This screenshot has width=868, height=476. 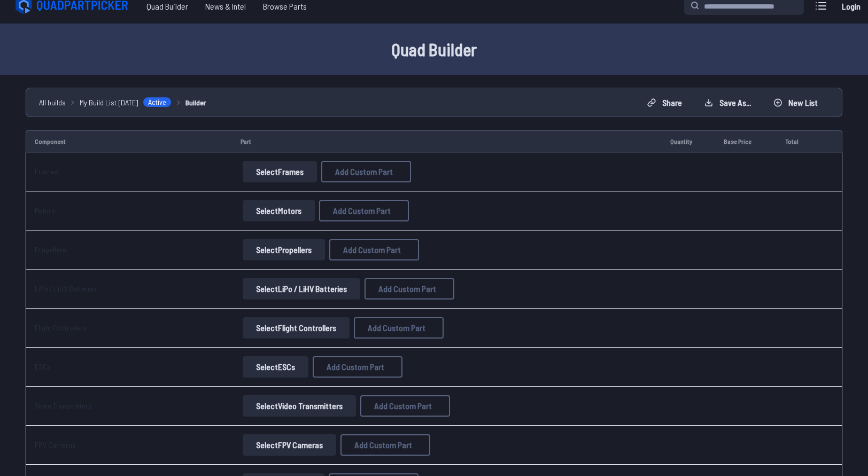 What do you see at coordinates (284, 249) in the screenshot?
I see `button: SelectPropellers` at bounding box center [284, 249].